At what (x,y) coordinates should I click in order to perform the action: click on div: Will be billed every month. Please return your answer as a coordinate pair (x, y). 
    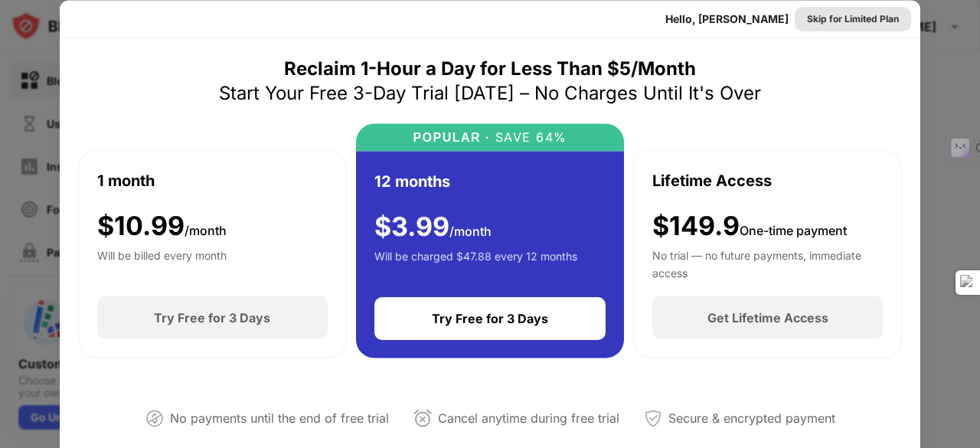
    Looking at the image, I should click on (162, 263).